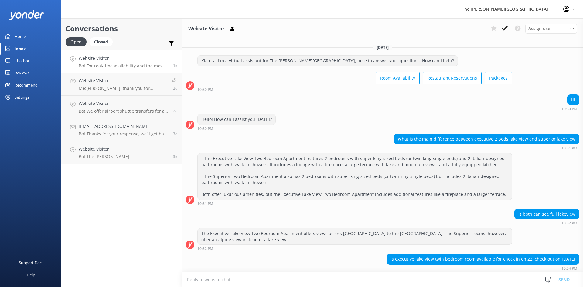 Image resolution: width=583 pixels, height=287 pixels. Describe the element at coordinates (31, 263) in the screenshot. I see `div: Support Docs` at that location.